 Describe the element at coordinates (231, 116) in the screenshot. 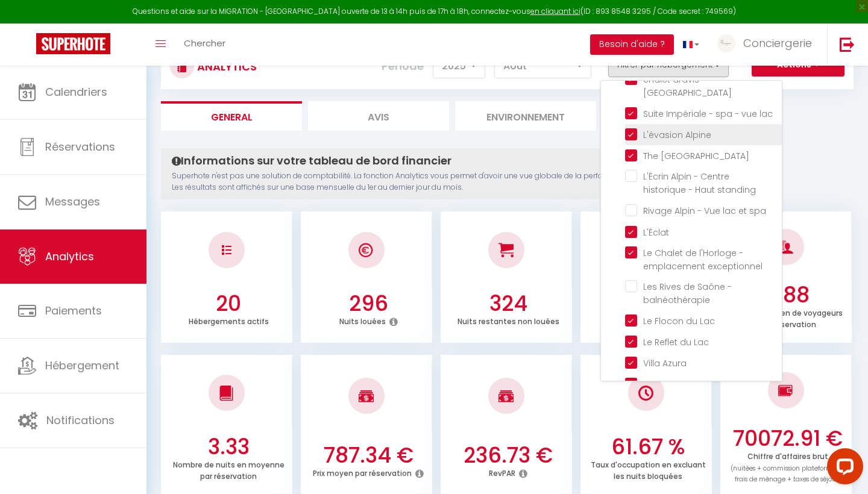

I see `li: General` at that location.